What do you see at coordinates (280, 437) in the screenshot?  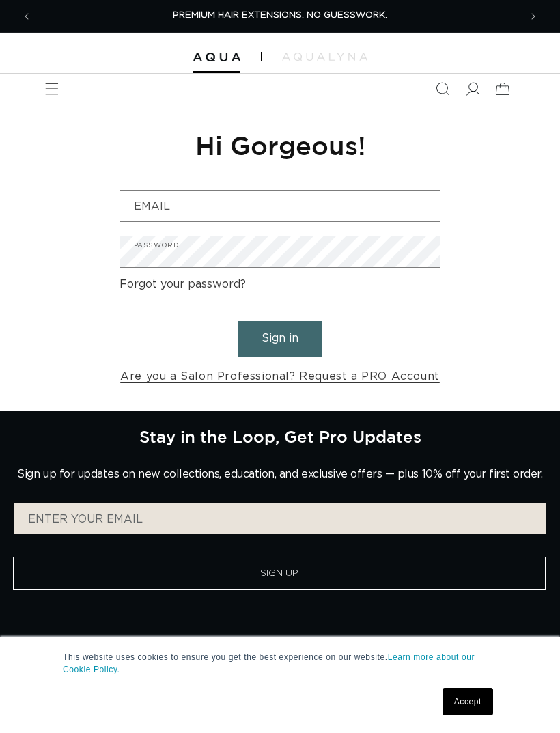 I see `h2: Stay in the Loop, Get Pro Updates` at bounding box center [280, 437].